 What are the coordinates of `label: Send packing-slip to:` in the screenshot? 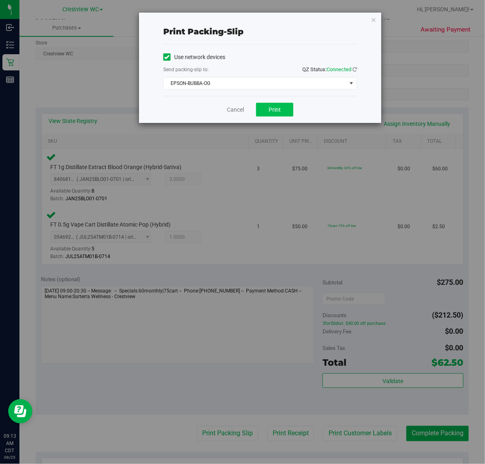 It's located at (186, 70).